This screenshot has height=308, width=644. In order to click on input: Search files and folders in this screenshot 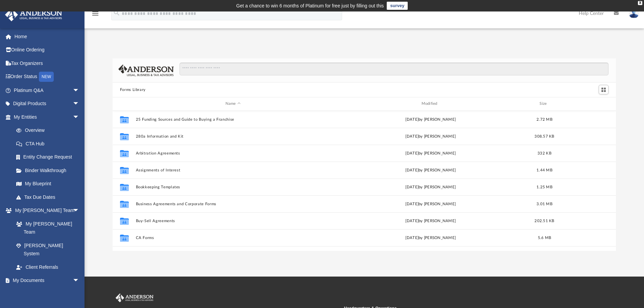, I will do `click(394, 69)`.